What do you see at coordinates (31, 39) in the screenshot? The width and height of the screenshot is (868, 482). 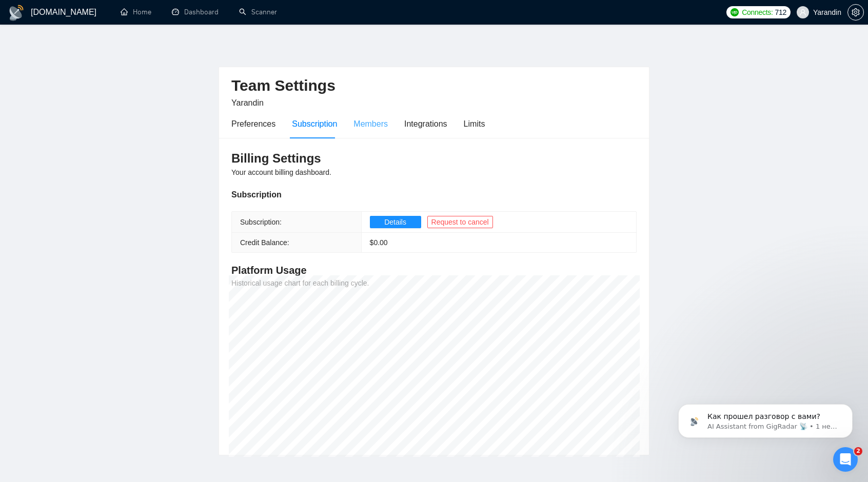 I see `img: Profile image for AI Assistant from GigRadar 📡` at bounding box center [31, 39].